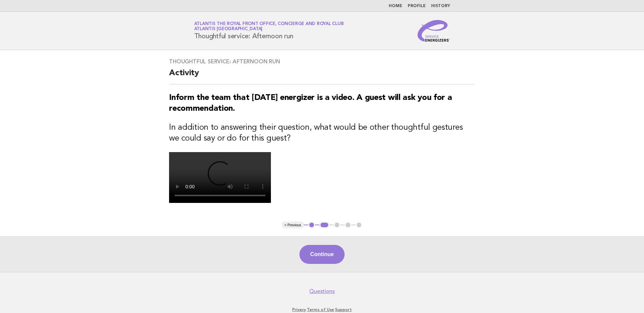  What do you see at coordinates (440, 6) in the screenshot?
I see `a: History` at bounding box center [440, 6].